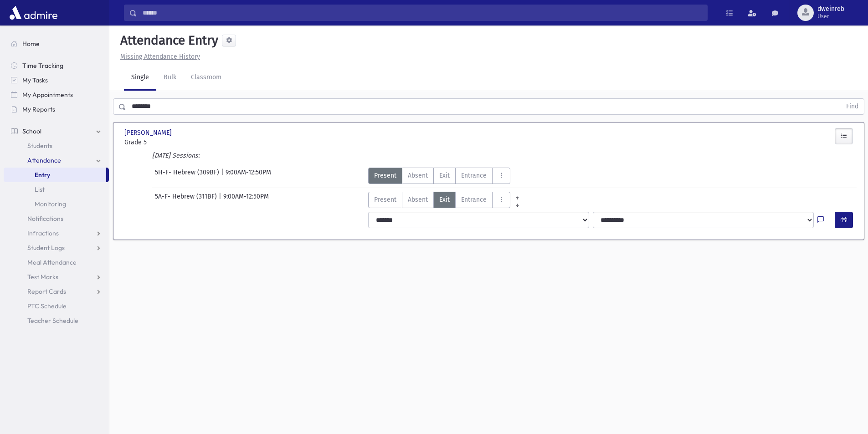 Image resolution: width=868 pixels, height=434 pixels. I want to click on a: My Tasks, so click(56, 80).